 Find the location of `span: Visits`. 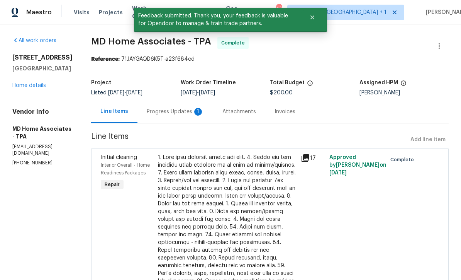

span: Visits is located at coordinates (82, 12).